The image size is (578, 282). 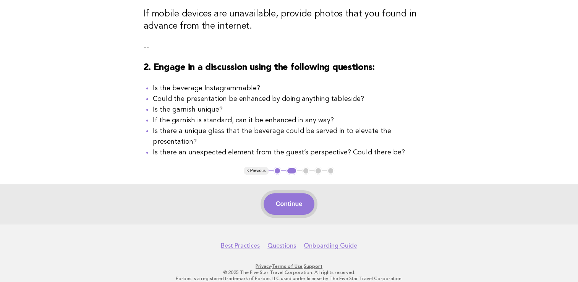 What do you see at coordinates (263, 266) in the screenshot?
I see `a: Privacy` at bounding box center [263, 266].